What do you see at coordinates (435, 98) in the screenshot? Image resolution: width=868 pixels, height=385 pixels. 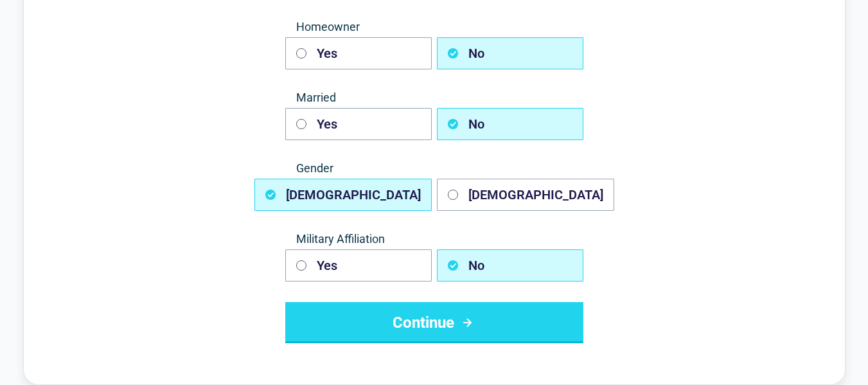 I see `span: Married` at bounding box center [435, 98].